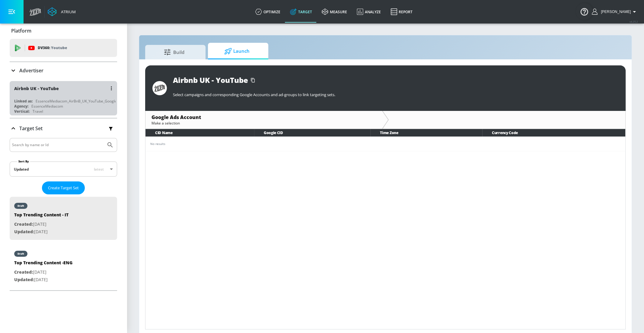 The image size is (644, 333). I want to click on th: Google CID, so click(312, 133).